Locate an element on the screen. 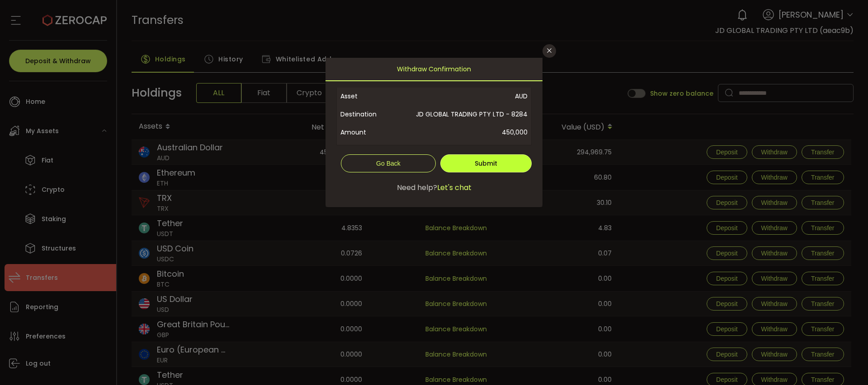  button: Go Back is located at coordinates (389, 164).